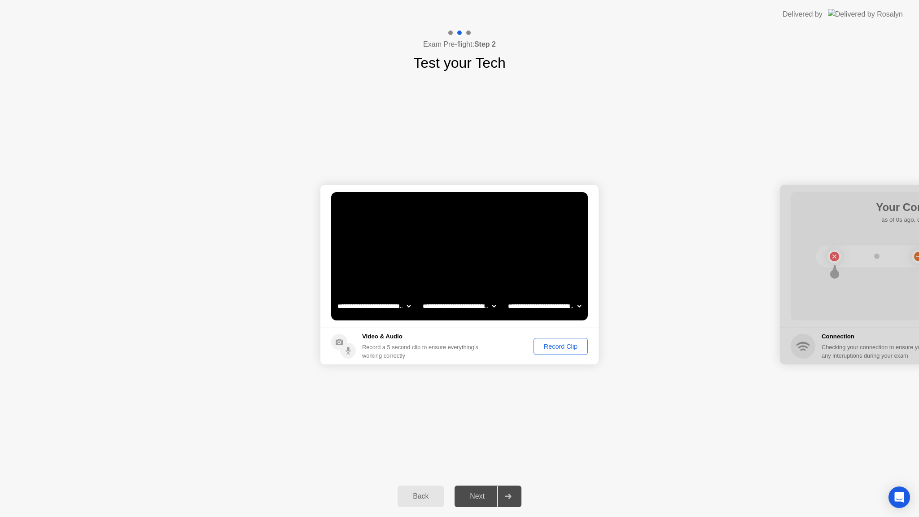  Describe the element at coordinates (899, 497) in the screenshot. I see `div: Open Intercom Messenger` at that location.